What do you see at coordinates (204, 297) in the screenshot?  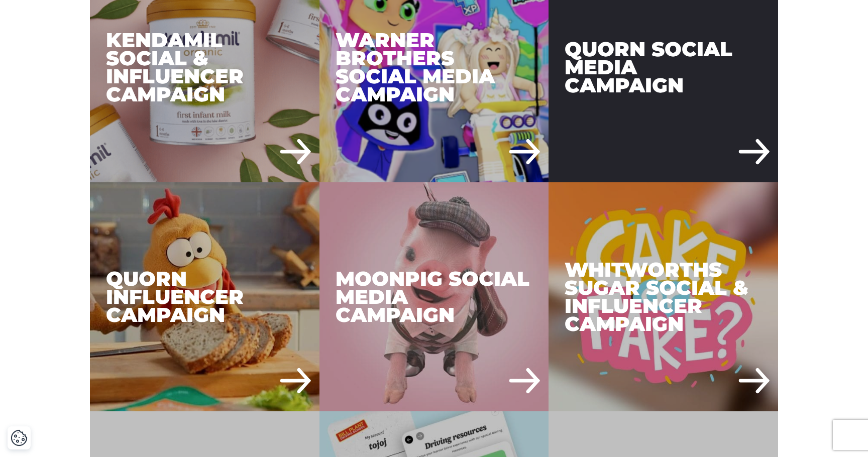 I see `a: Quorn Influencer Campaign Quorn Influencer Campaign` at bounding box center [204, 297].